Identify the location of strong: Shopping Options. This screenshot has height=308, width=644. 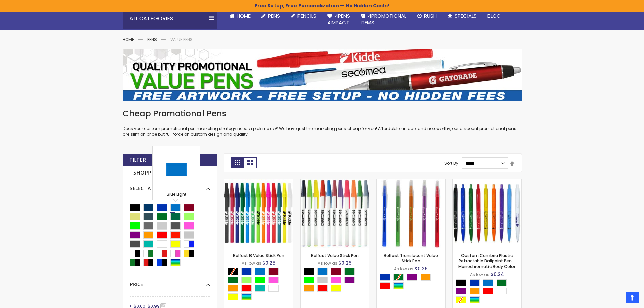
(170, 173).